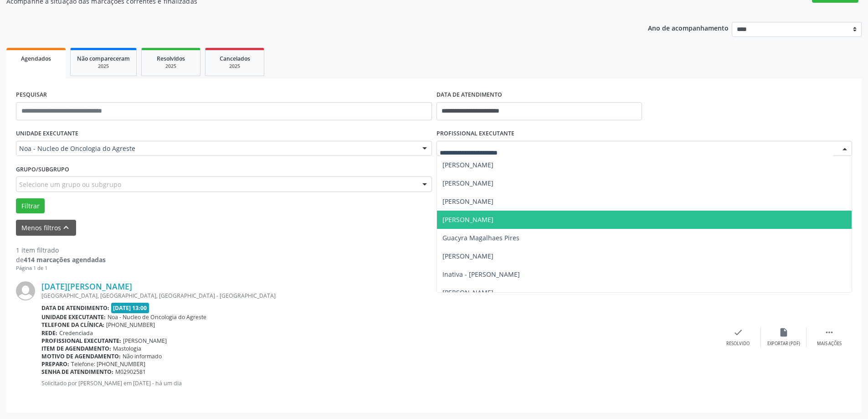 The height and width of the screenshot is (419, 868). Describe the element at coordinates (142, 356) in the screenshot. I see `span: Não informado` at that location.